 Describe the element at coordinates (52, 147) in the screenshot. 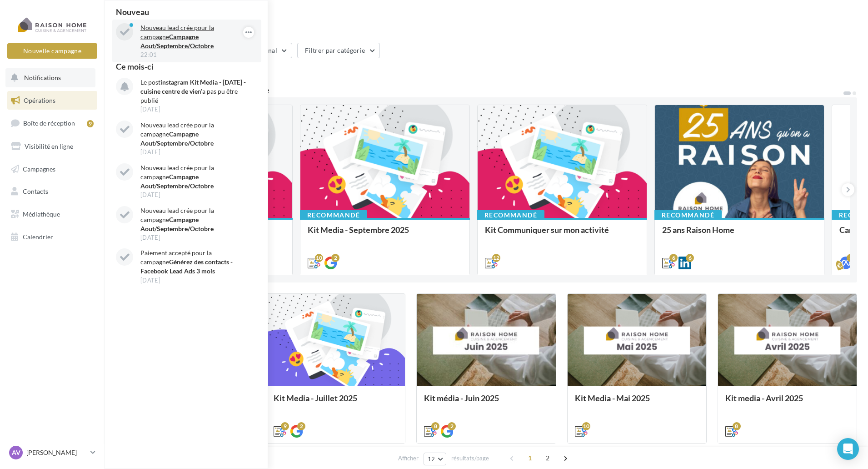

I see `a: Visibilité en ligne` at that location.